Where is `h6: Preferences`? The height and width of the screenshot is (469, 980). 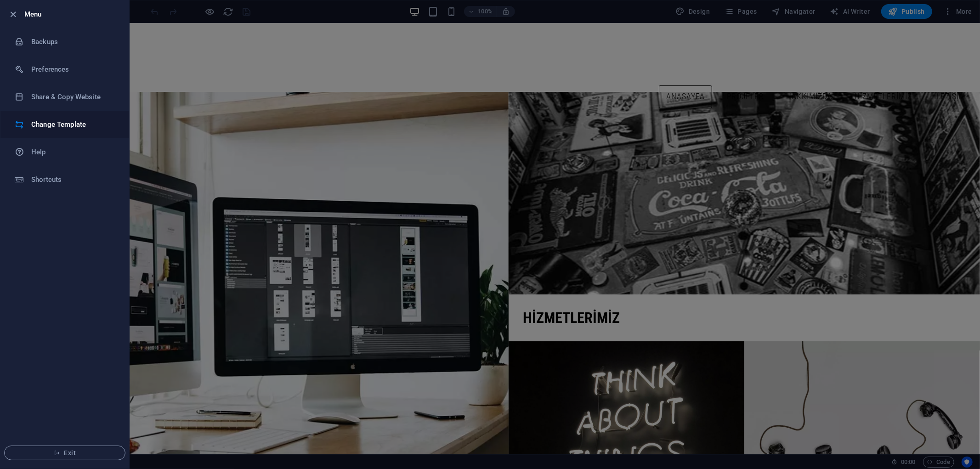 h6: Preferences is located at coordinates (73, 70).